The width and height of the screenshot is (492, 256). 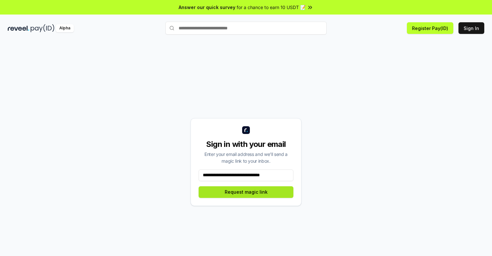 I want to click on img: reveel_dark, so click(x=18, y=28).